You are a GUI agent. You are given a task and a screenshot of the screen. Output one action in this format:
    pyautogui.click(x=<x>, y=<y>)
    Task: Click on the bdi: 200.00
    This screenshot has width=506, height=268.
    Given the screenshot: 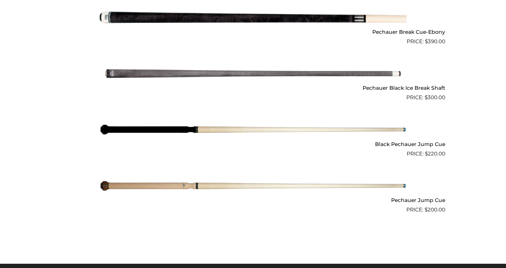 What is the action you would take?
    pyautogui.click(x=435, y=209)
    